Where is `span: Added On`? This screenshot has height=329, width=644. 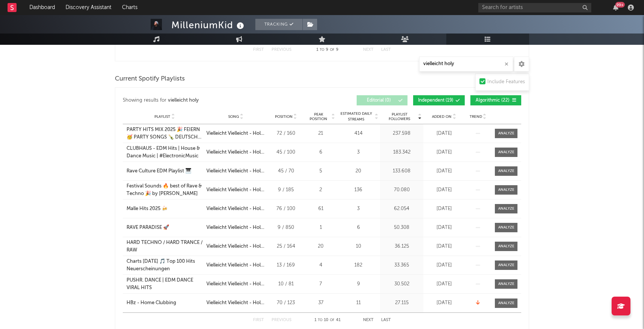 span: Added On is located at coordinates (442, 117).